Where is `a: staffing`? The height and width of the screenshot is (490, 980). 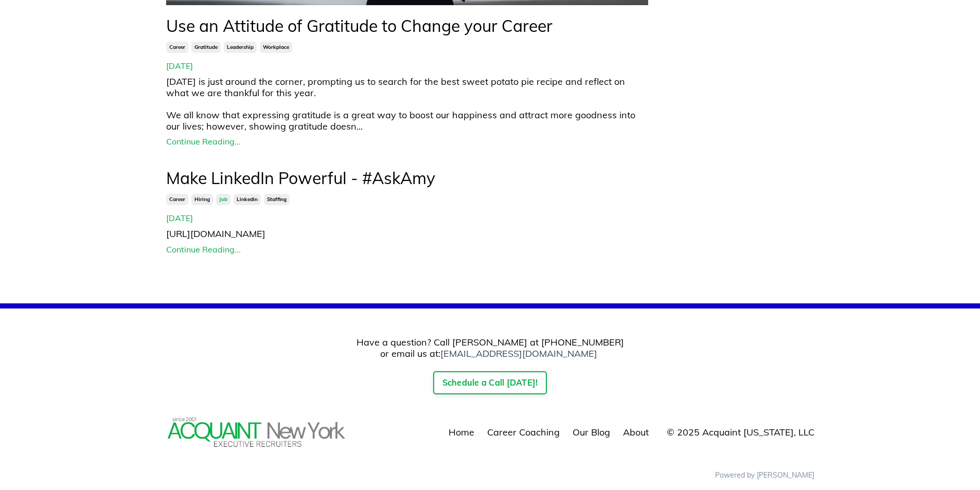
a: staffing is located at coordinates (276, 200).